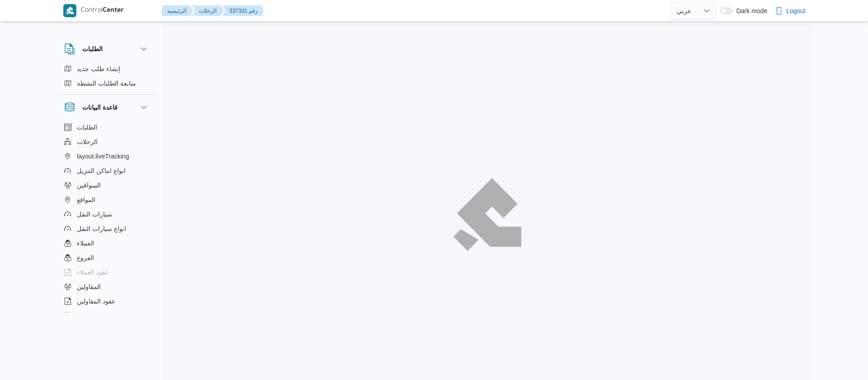 This screenshot has height=380, width=868. What do you see at coordinates (88, 142) in the screenshot?
I see `span: الرحلات` at bounding box center [88, 142].